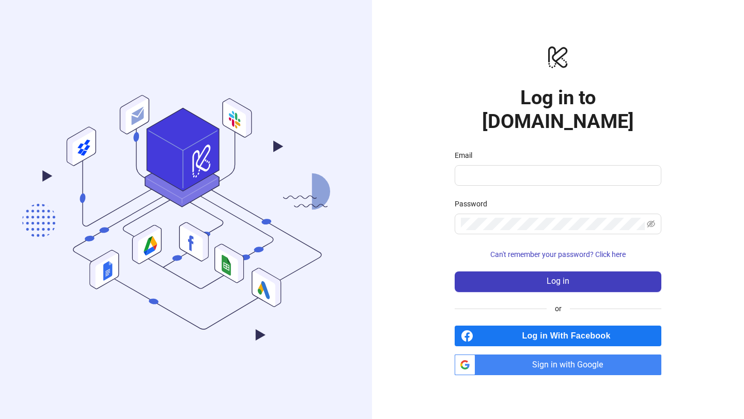  What do you see at coordinates (558, 365) in the screenshot?
I see `a: Sign in with Google` at bounding box center [558, 365].